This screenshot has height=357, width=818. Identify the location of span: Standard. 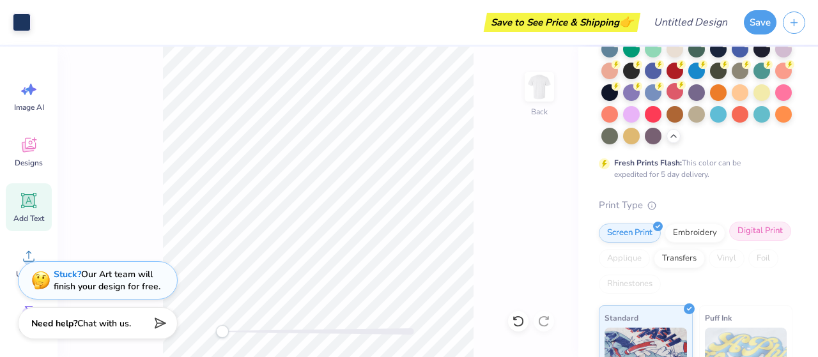
(621, 318).